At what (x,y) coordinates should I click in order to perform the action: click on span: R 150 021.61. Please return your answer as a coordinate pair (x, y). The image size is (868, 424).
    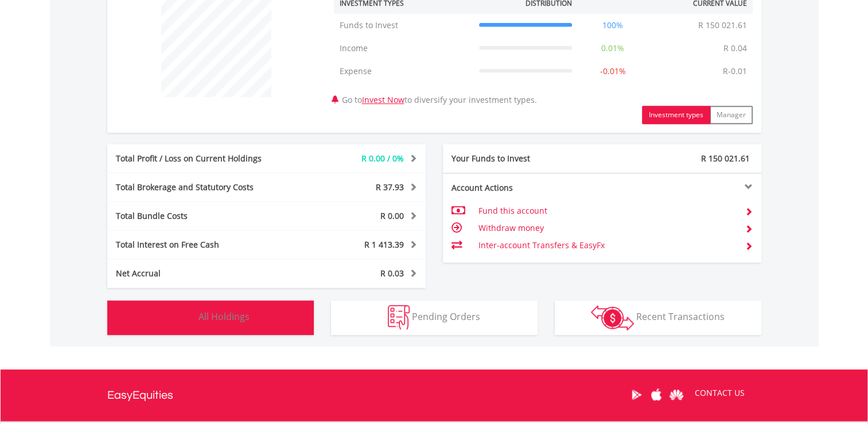
    Looking at the image, I should click on (725, 158).